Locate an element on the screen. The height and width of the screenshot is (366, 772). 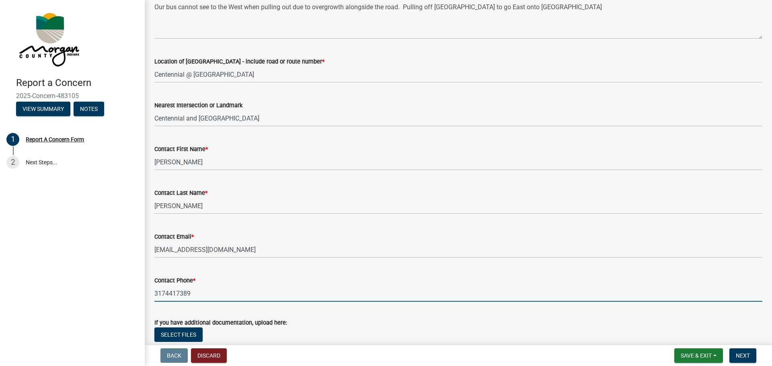
div: 1 is located at coordinates (13, 139).